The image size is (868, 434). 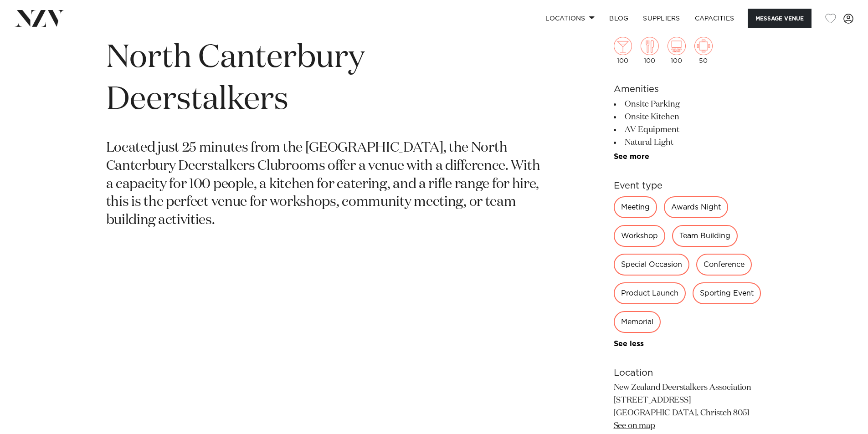 What do you see at coordinates (724, 265) in the screenshot?
I see `div: Conference` at bounding box center [724, 265].